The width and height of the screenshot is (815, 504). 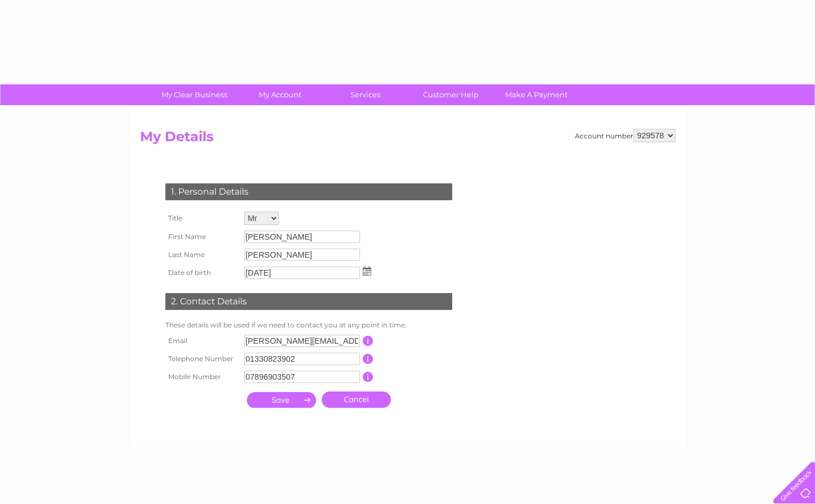 I want to click on div: 2. Contact Details, so click(x=309, y=302).